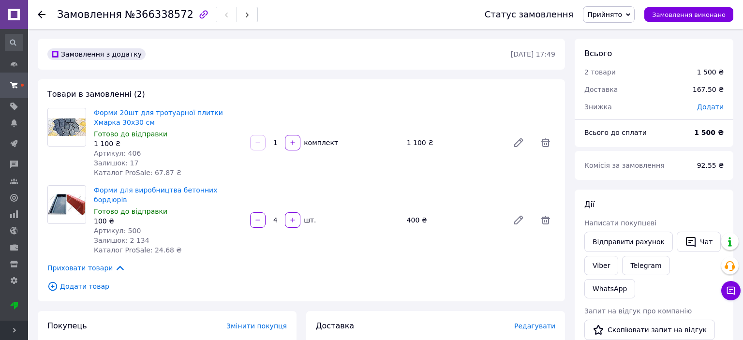  What do you see at coordinates (598, 107) in the screenshot?
I see `span: Знижка` at bounding box center [598, 107].